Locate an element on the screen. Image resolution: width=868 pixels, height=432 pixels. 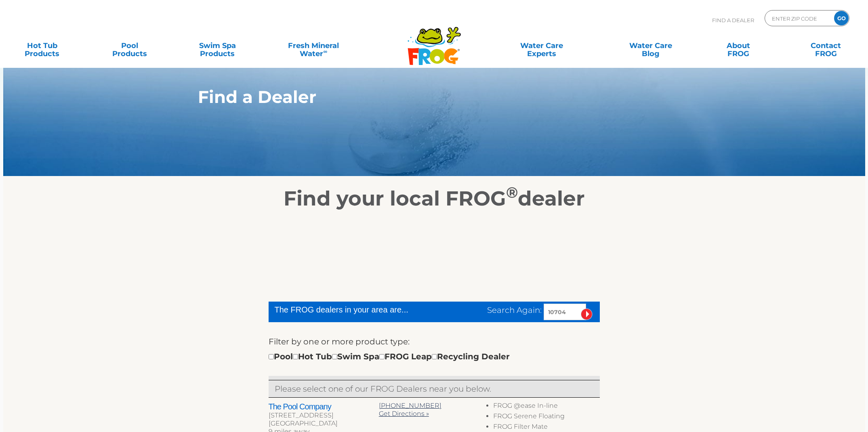
div: The FROG dealers in your area are... is located at coordinates (356, 309).